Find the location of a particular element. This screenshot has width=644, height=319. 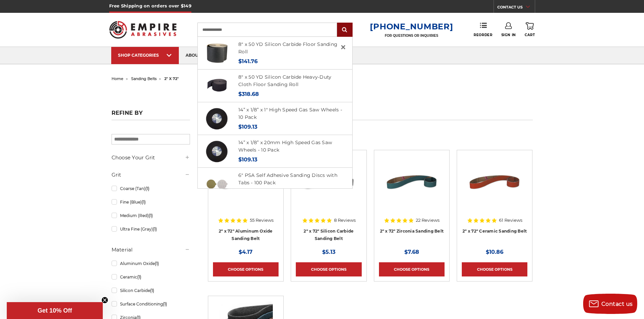

a: Silicon Carbide is located at coordinates (151, 290).